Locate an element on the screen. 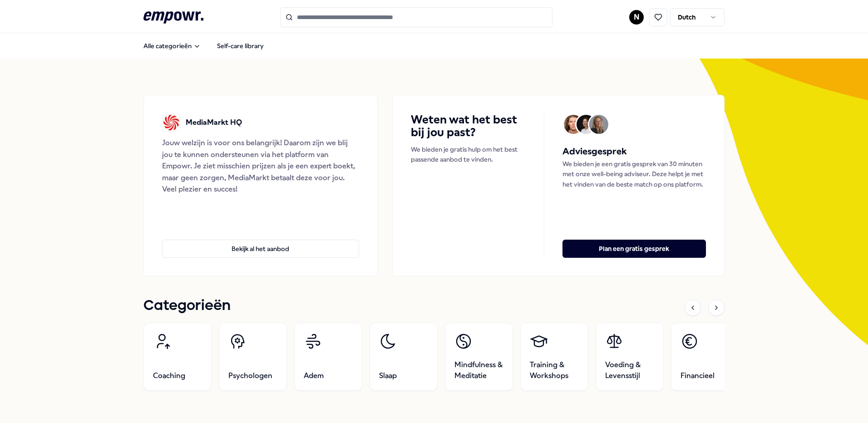 The width and height of the screenshot is (868, 423). button: Plan een gratis gesprek is located at coordinates (634, 249).